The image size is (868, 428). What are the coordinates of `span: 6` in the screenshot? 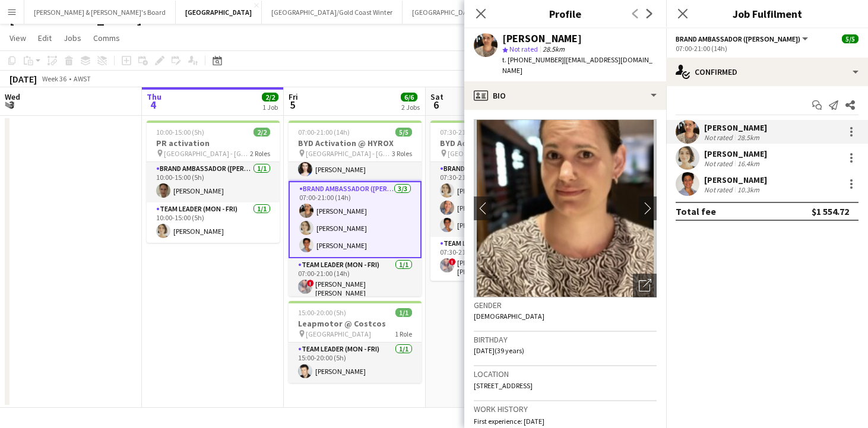 It's located at (436, 105).